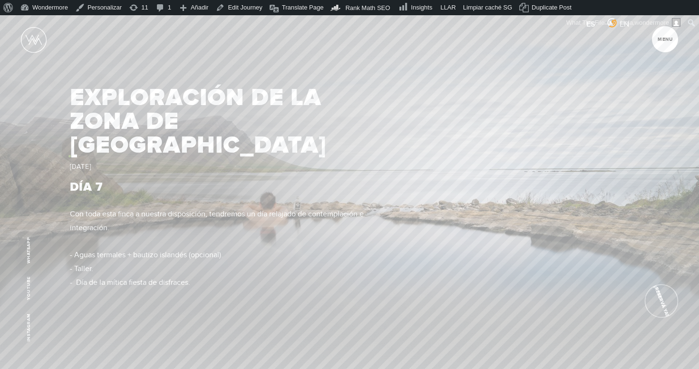 The height and width of the screenshot is (369, 699). What do you see at coordinates (650, 23) in the screenshot?
I see `a: Hola,` at bounding box center [650, 23].